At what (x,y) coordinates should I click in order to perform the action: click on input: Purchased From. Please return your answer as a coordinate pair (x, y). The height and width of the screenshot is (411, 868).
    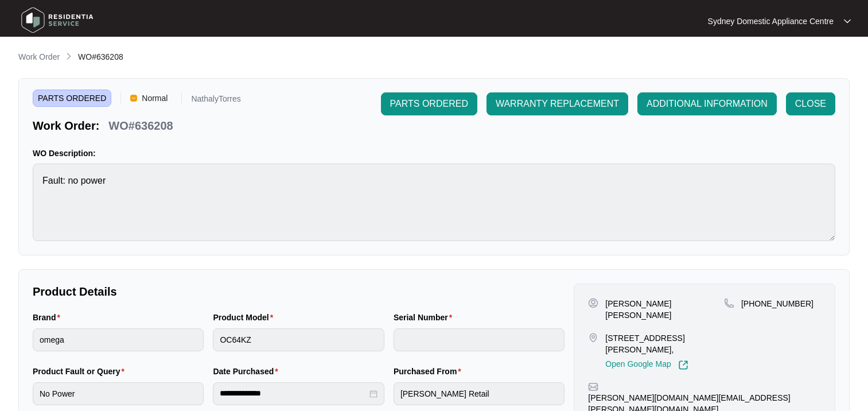
    Looking at the image, I should click on (479, 394).